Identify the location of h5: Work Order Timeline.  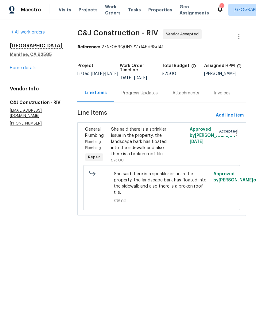
(141, 68).